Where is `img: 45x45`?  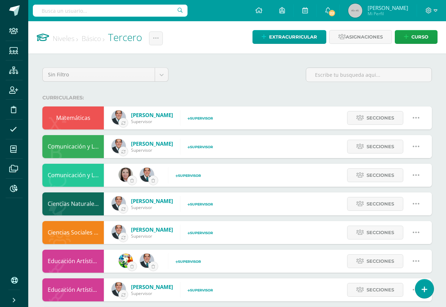 img: 45x45 is located at coordinates (355, 11).